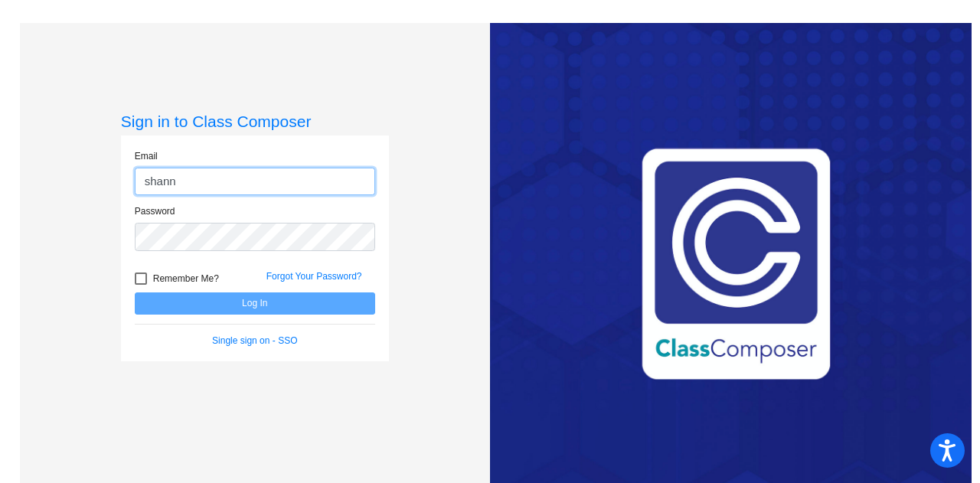  What do you see at coordinates (255, 121) in the screenshot?
I see `h3: Sign in to Class Composer` at bounding box center [255, 121].